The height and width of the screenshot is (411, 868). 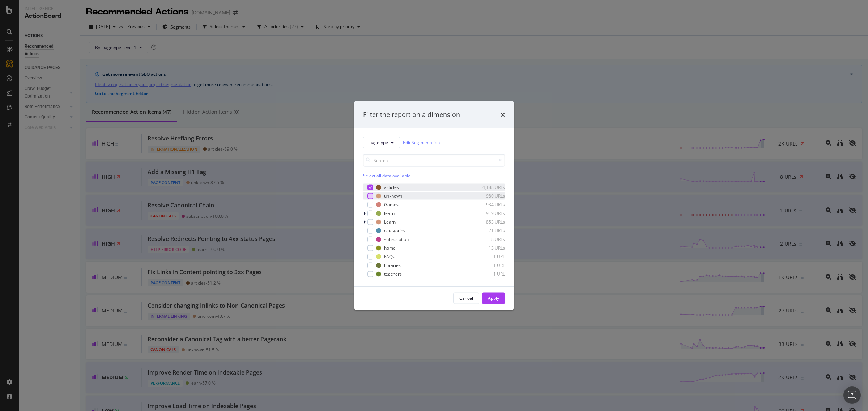 What do you see at coordinates (487, 248) in the screenshot?
I see `div: 13 URLs` at bounding box center [487, 248].